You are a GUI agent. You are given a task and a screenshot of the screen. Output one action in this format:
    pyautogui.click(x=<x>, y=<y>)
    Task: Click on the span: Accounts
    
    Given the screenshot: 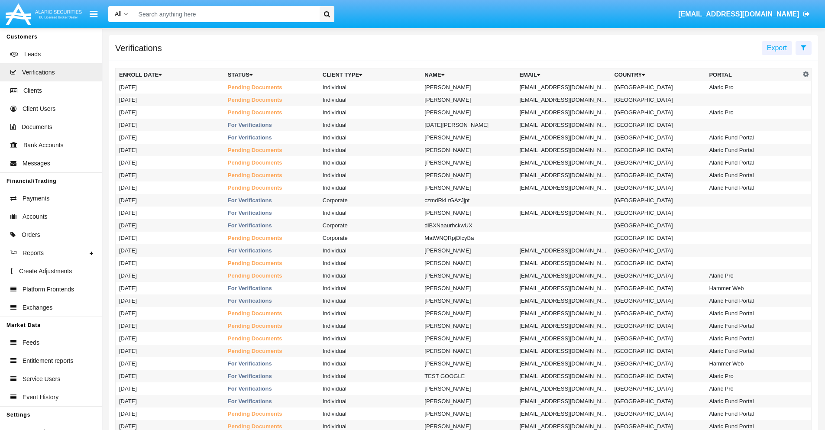 What is the action you would take?
    pyautogui.click(x=35, y=217)
    